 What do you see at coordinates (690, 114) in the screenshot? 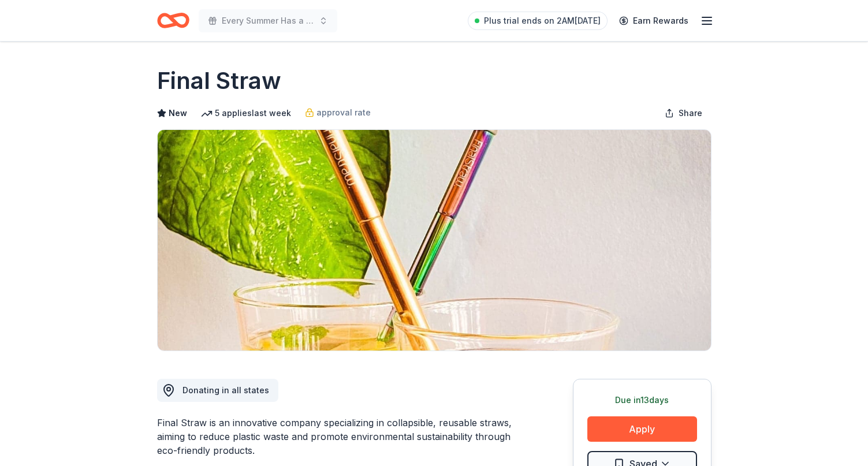
I see `span: Share` at bounding box center [690, 114].